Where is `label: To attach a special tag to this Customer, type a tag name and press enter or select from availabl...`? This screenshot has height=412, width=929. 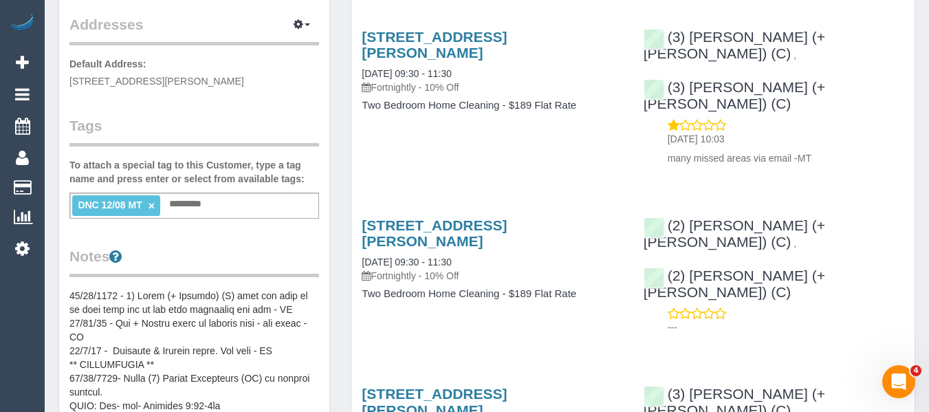
label: To attach a special tag to this Customer, type a tag name and press enter or select from availabl... is located at coordinates (194, 172).